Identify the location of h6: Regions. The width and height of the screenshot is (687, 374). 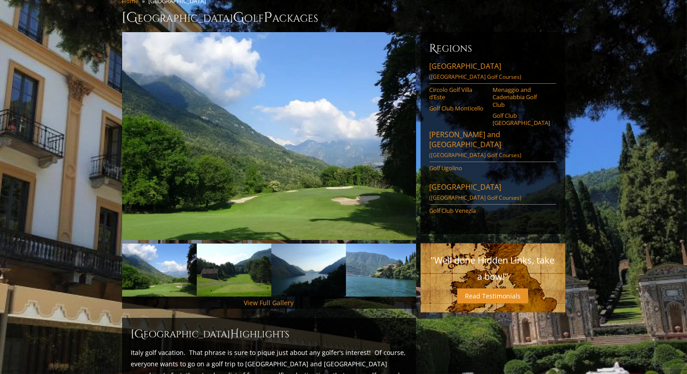
(493, 48).